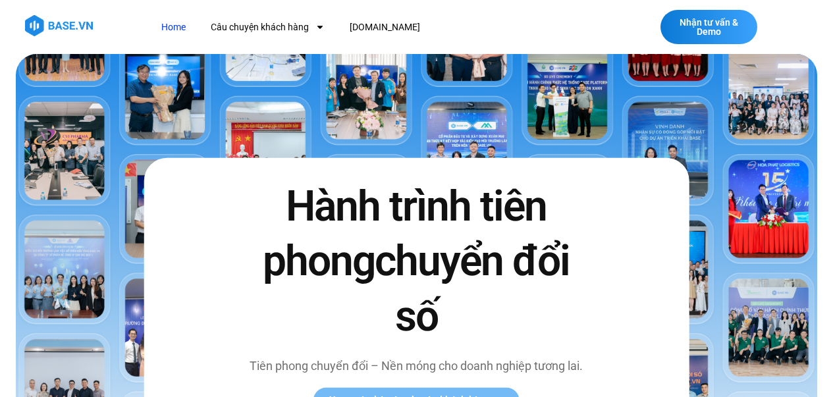 The height and width of the screenshot is (397, 833). I want to click on a: Home, so click(173, 27).